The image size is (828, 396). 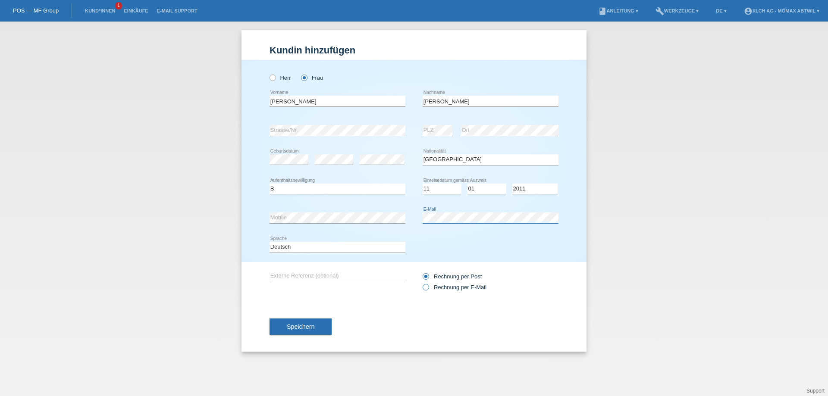 I want to click on i: build, so click(x=659, y=11).